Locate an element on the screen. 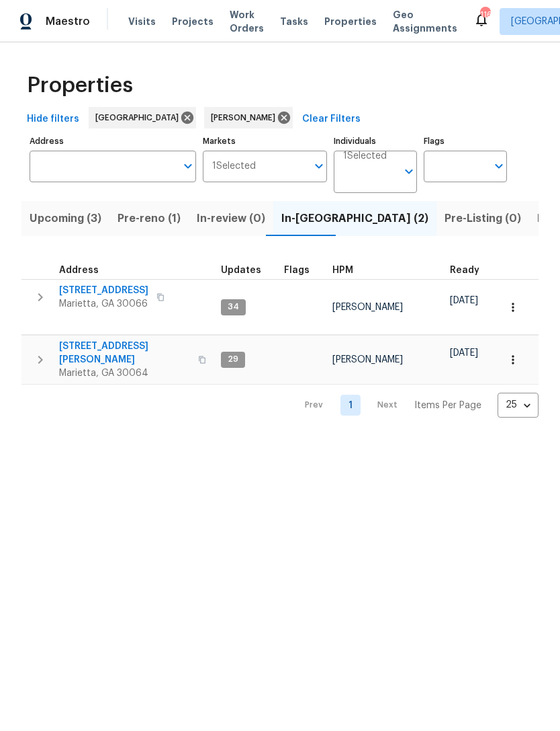 The image size is (560, 731). span: Ready is located at coordinates (465, 270).